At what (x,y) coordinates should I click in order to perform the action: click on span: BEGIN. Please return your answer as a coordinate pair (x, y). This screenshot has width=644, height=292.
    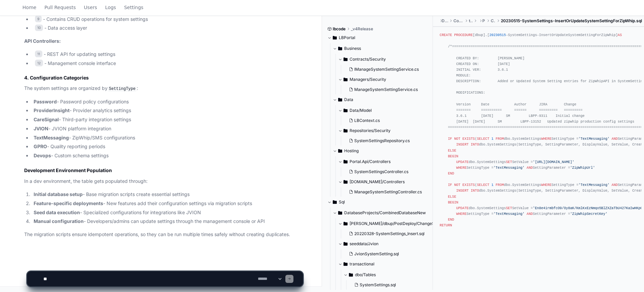
    Looking at the image, I should click on (453, 202).